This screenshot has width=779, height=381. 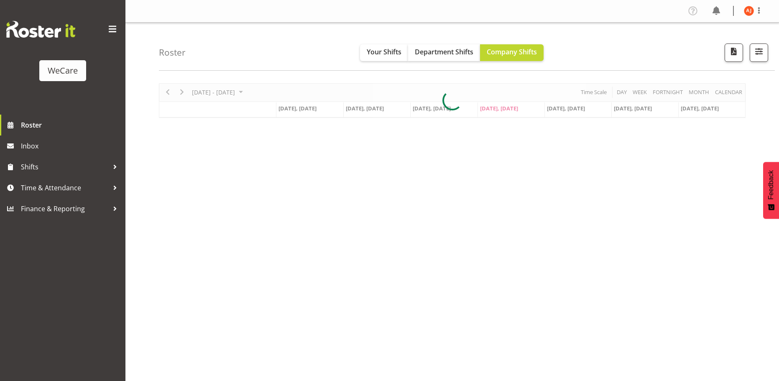 What do you see at coordinates (63, 71) in the screenshot?
I see `div: WeCare` at bounding box center [63, 71].